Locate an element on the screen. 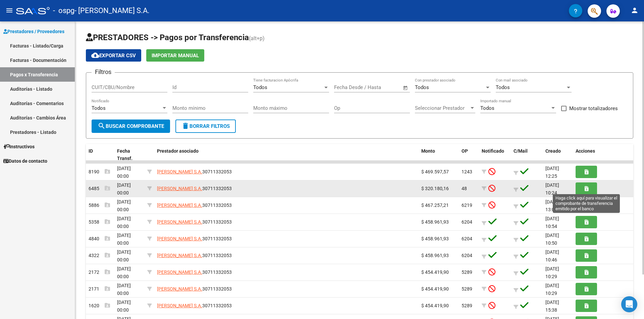  span: 2171 is located at coordinates (99, 289).